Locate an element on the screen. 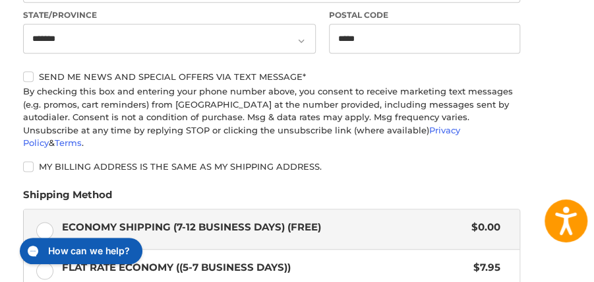 Image resolution: width=594 pixels, height=282 pixels. span: Economy Shipping (7-12 Business Days) (Free) is located at coordinates (263, 227).